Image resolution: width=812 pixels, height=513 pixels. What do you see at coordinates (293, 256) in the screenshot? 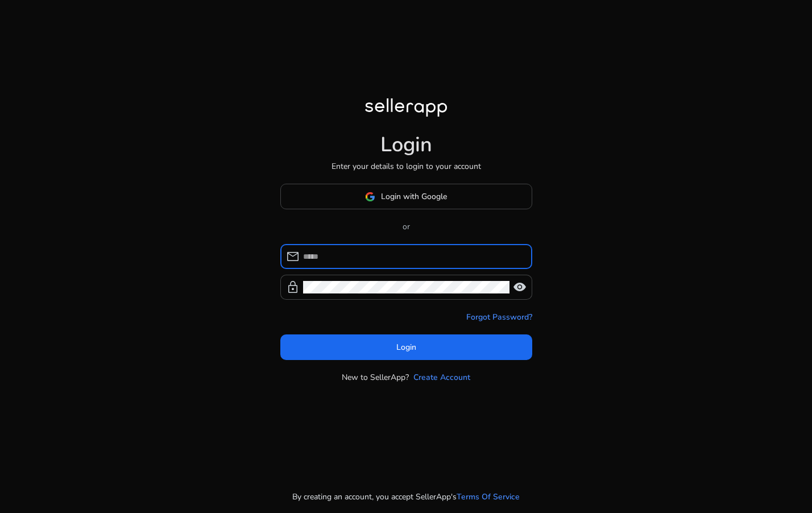
I see `span: mail` at bounding box center [293, 256].